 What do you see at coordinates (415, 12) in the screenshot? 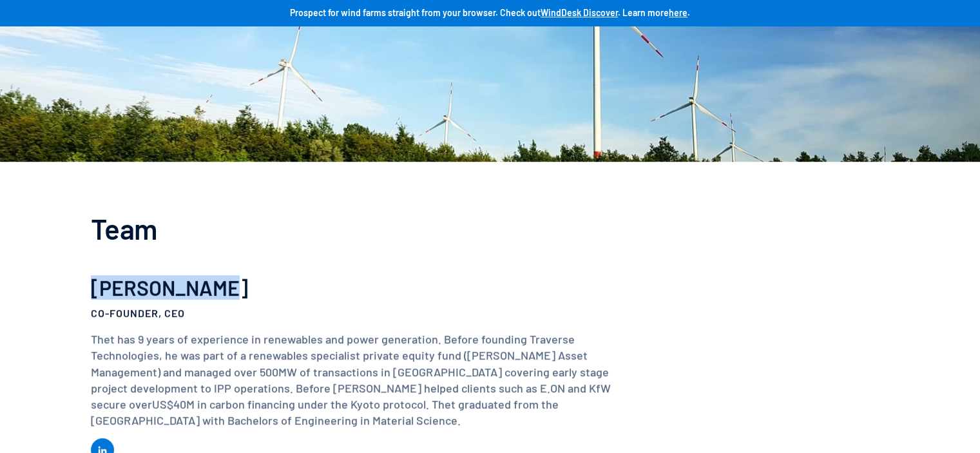
I see `strong: Prospect for wind farms straight from your browser. Check out` at bounding box center [415, 12].